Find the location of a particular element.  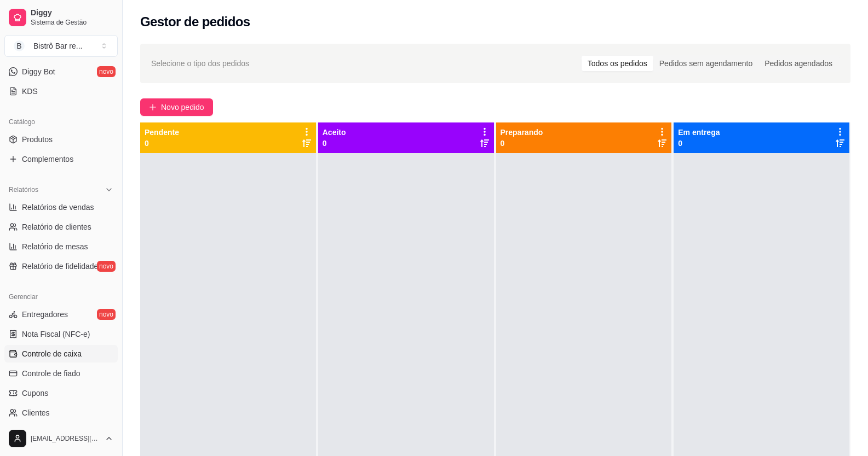

span: Selecione o tipo dos pedidos is located at coordinates (200, 63).